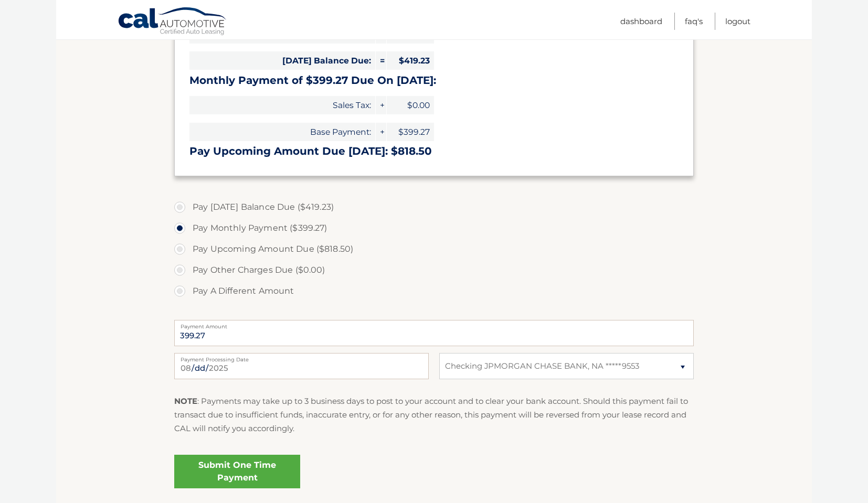 The height and width of the screenshot is (503, 868). What do you see at coordinates (282, 105) in the screenshot?
I see `span: Sales Tax:` at bounding box center [282, 105].